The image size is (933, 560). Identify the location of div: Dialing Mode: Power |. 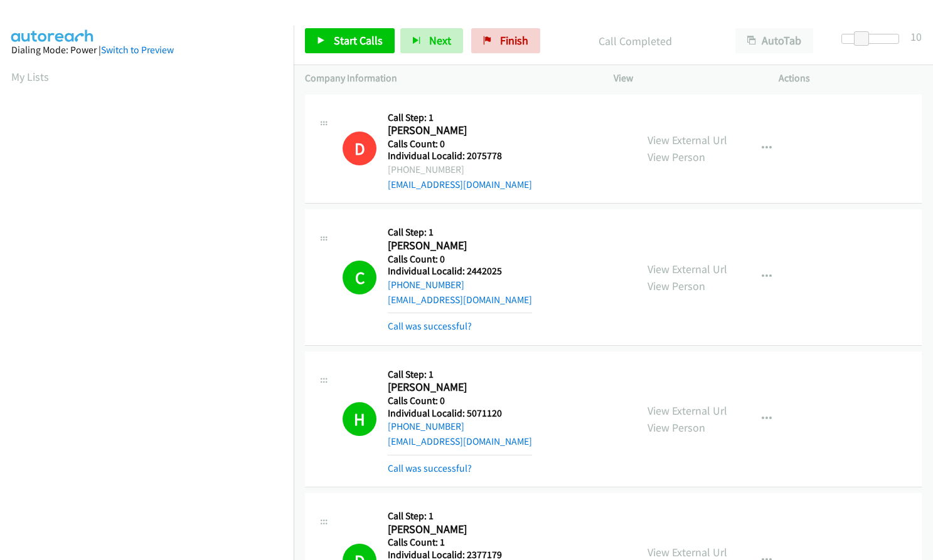
(147, 50).